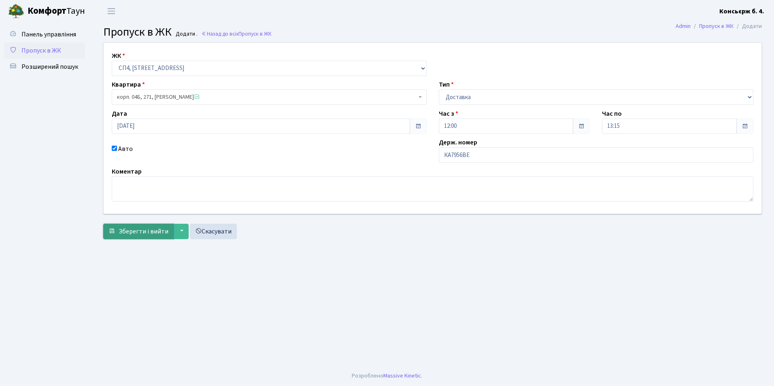 The image size is (774, 386). What do you see at coordinates (45, 34) in the screenshot?
I see `a: Панель управління` at bounding box center [45, 34].